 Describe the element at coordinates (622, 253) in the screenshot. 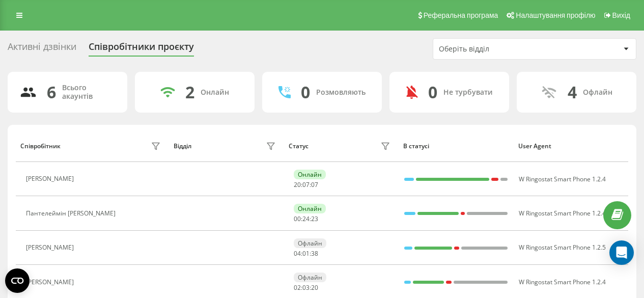

I see `div: Open Intercom Messenger` at that location.